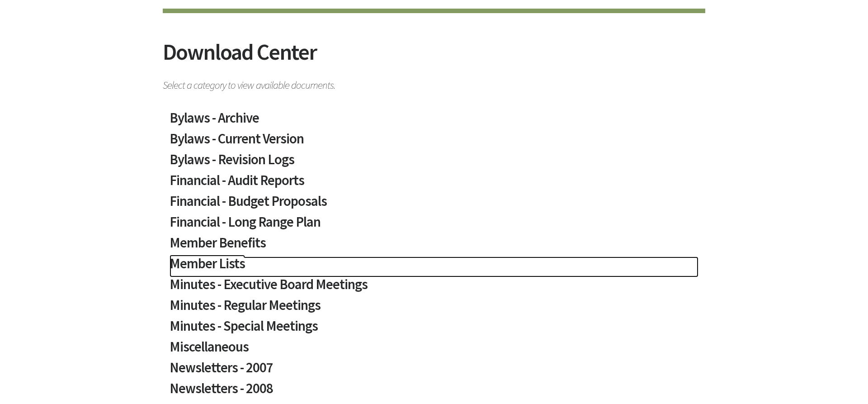  What do you see at coordinates (434, 204) in the screenshot?
I see `a: Financial - Budget Proposals` at bounding box center [434, 204].